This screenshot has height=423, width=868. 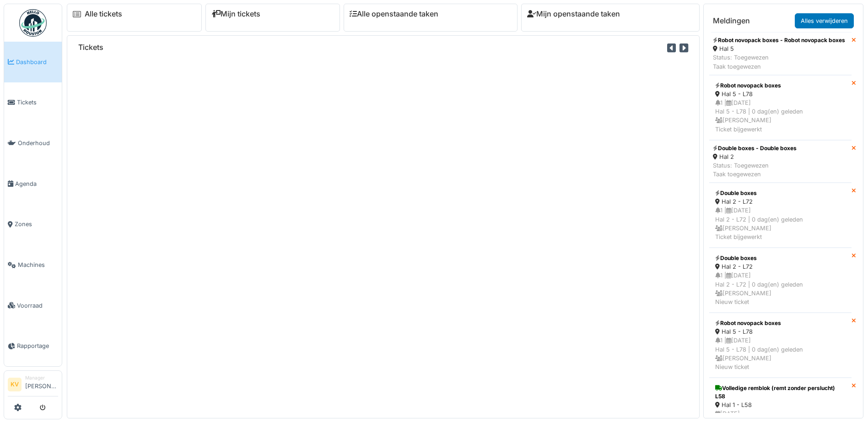 I want to click on span: Dashboard, so click(x=37, y=62).